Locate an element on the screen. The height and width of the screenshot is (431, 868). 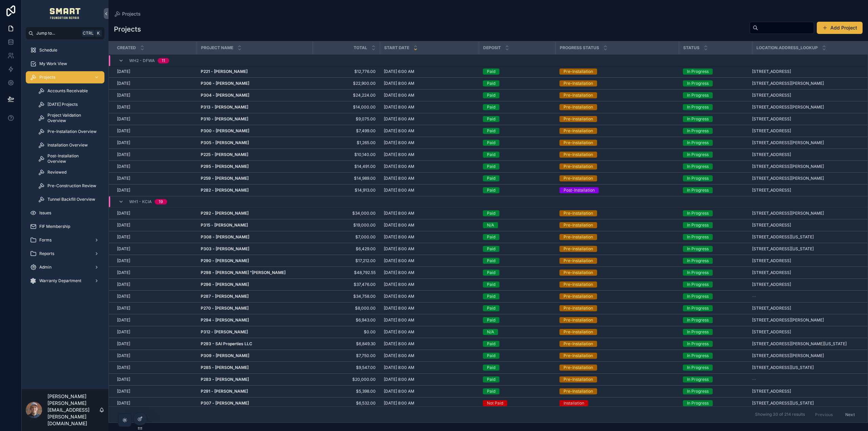
span: $22,900.00 is located at coordinates (346, 84).